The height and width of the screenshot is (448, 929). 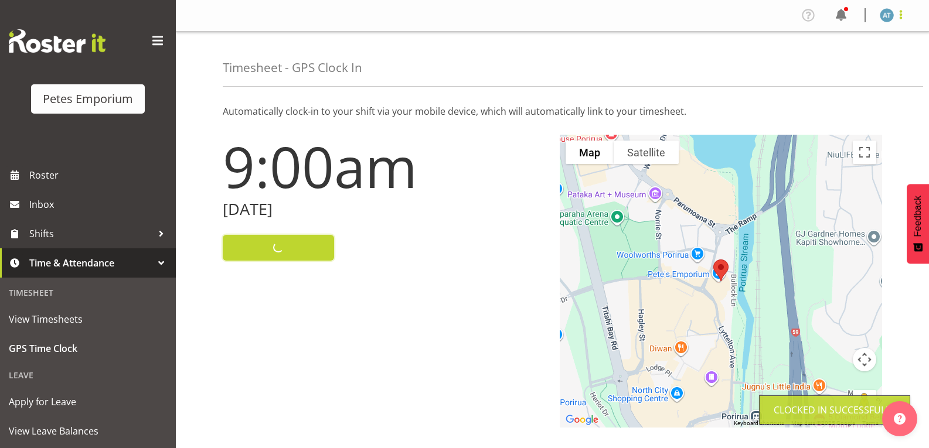 I want to click on span: Time & Attendance, so click(x=91, y=263).